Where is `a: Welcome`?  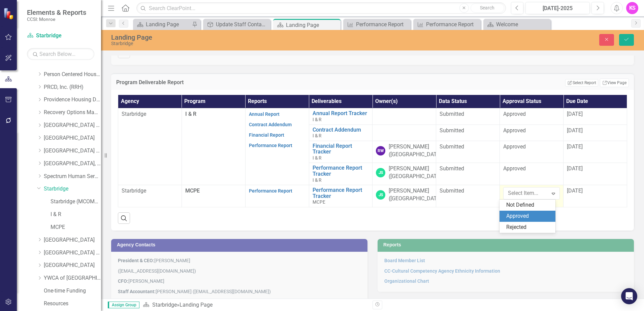
a: Welcome is located at coordinates (517, 24).